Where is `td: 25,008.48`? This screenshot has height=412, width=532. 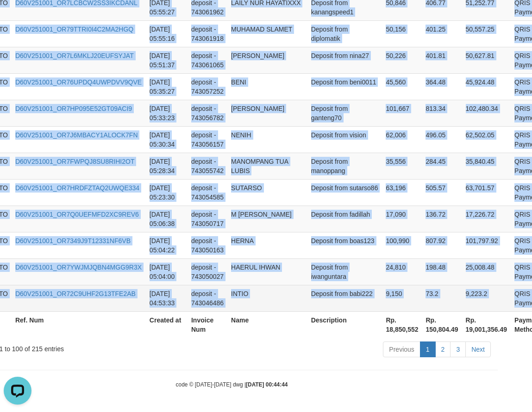
td: 25,008.48 is located at coordinates (487, 271).